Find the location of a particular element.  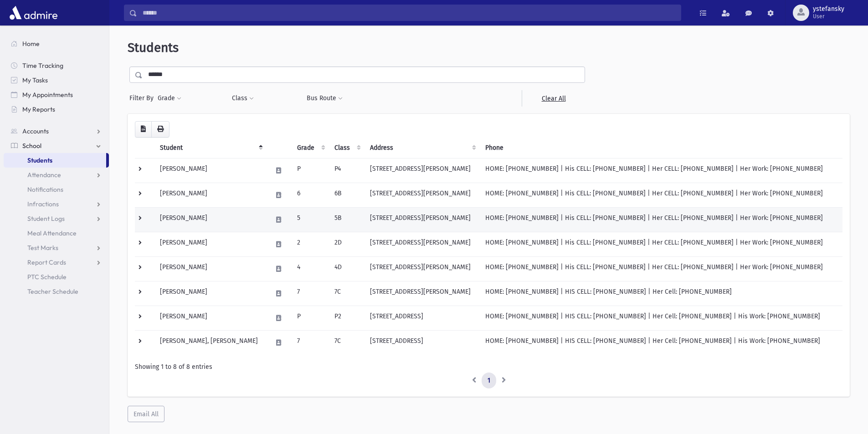

button: Bus Route is located at coordinates (325, 99).